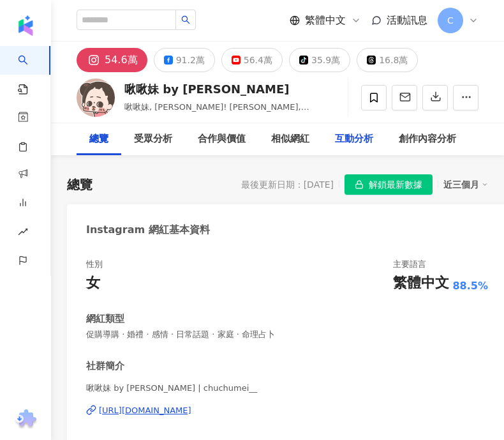  Describe the element at coordinates (410, 265) in the screenshot. I see `div: 主要語言` at that location.